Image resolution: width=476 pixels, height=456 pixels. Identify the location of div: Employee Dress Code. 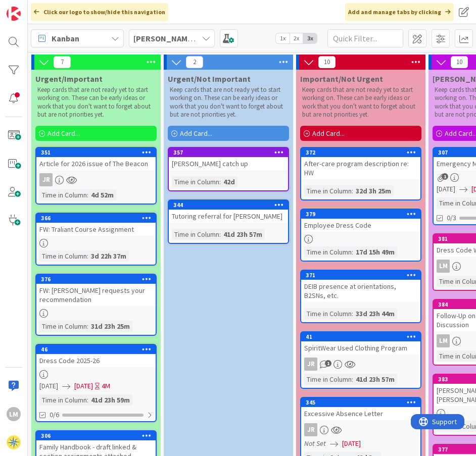
(361, 225).